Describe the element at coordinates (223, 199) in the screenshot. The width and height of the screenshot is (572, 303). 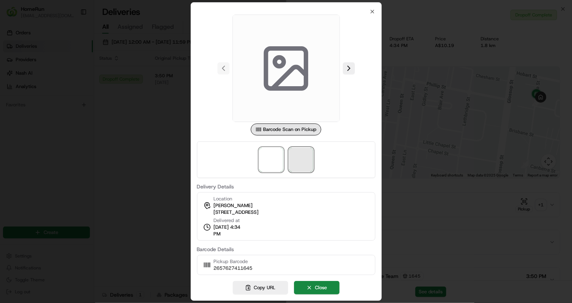
I see `span: Location` at that location.